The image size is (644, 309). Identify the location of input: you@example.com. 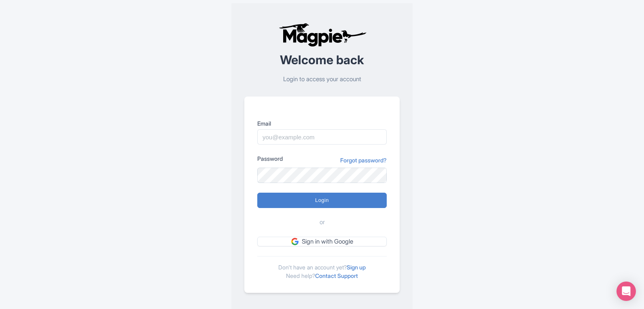
(322, 137).